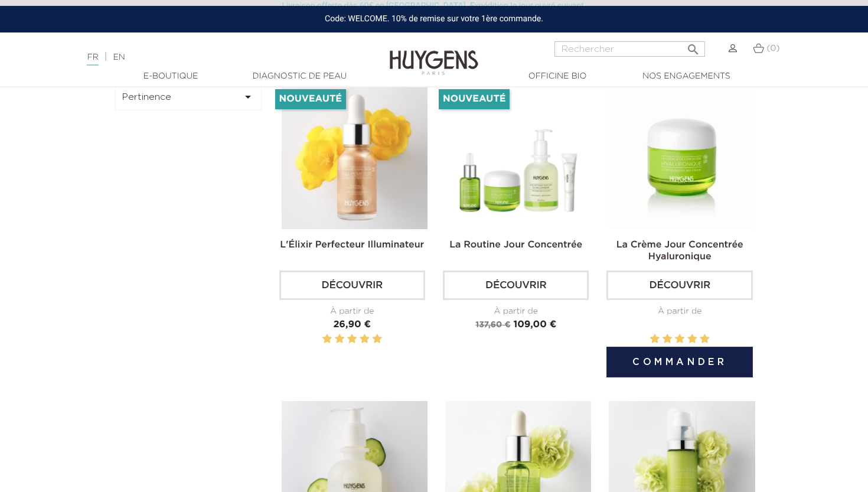 Image resolution: width=868 pixels, height=492 pixels. What do you see at coordinates (516, 245) in the screenshot?
I see `a: La Routine Jour Concentrée` at bounding box center [516, 245].